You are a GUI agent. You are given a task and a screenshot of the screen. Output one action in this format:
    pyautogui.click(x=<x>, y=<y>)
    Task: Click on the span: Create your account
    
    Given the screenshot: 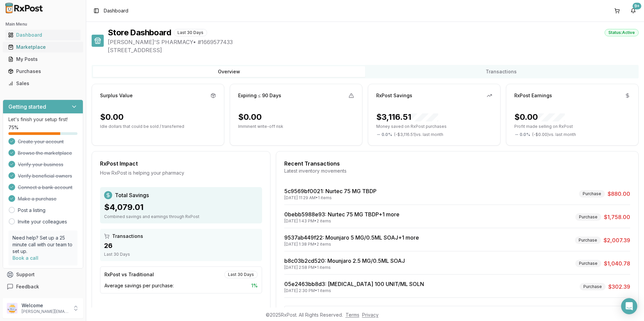 What is the action you would take?
    pyautogui.click(x=41, y=142)
    